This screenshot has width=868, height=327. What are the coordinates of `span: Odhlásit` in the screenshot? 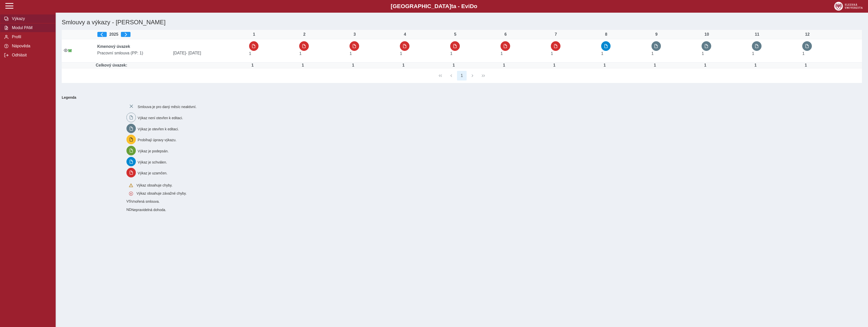 It's located at (31, 55).